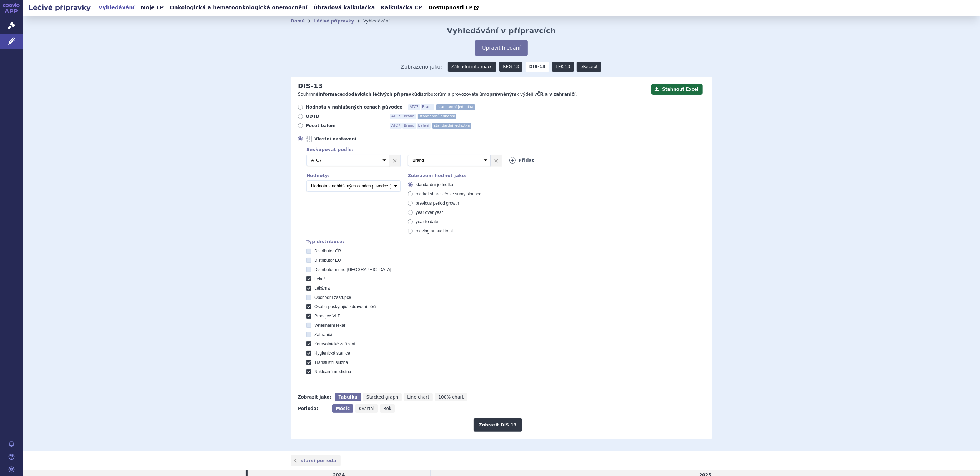  Describe the element at coordinates (314, 397) in the screenshot. I see `div: Zobrazit jako:` at that location.